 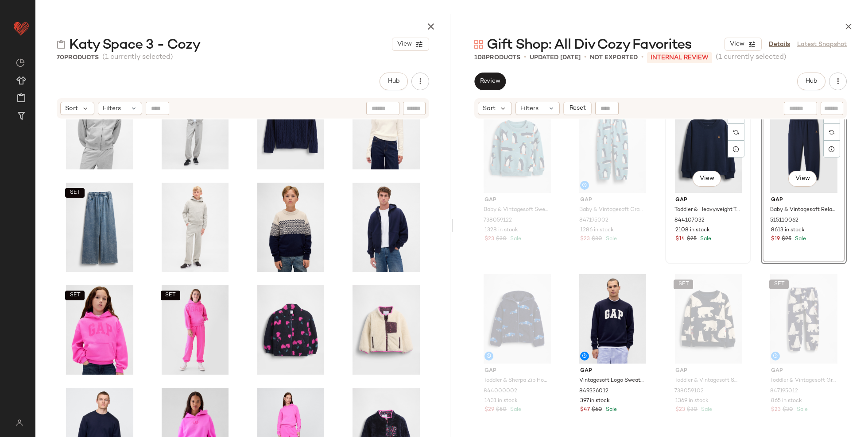 I want to click on img: cn60677663.jpg, so click(x=195, y=330).